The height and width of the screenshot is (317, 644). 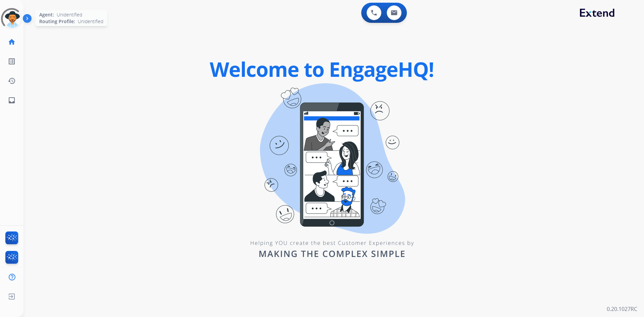 What do you see at coordinates (622, 309) in the screenshot?
I see `p: 0.20.1027RC` at bounding box center [622, 309].